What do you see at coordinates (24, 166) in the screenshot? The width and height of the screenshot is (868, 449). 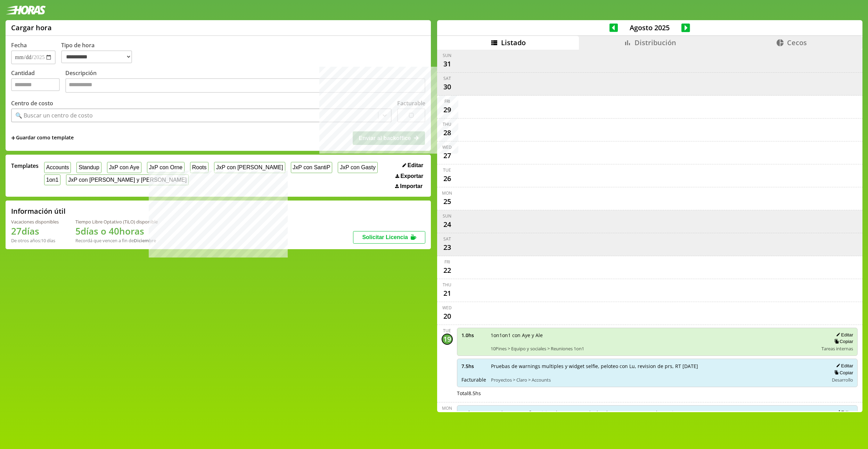 I see `span: Templates` at bounding box center [24, 166].